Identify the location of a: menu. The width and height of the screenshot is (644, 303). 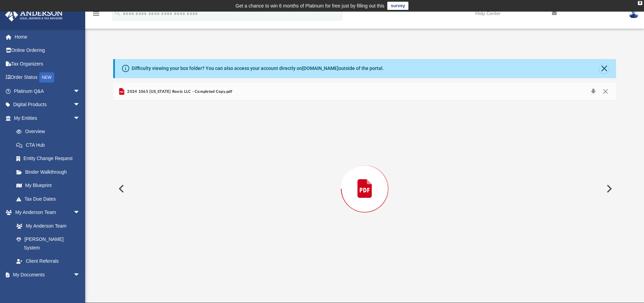
(96, 15).